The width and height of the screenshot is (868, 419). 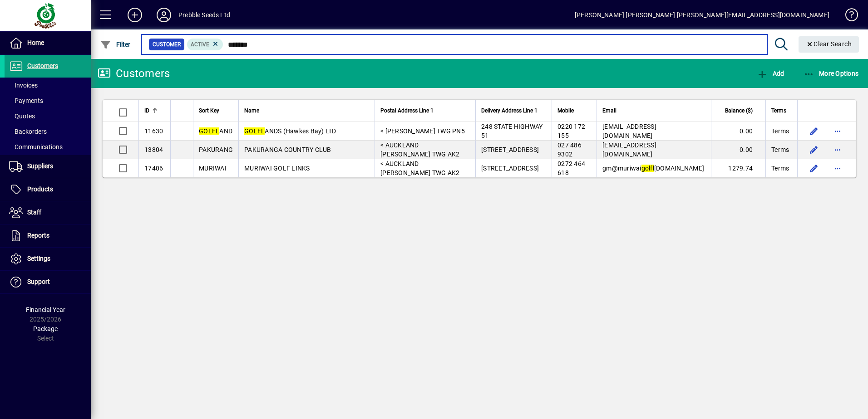 I want to click on span: MURIWAI GOLF LINKS, so click(x=277, y=168).